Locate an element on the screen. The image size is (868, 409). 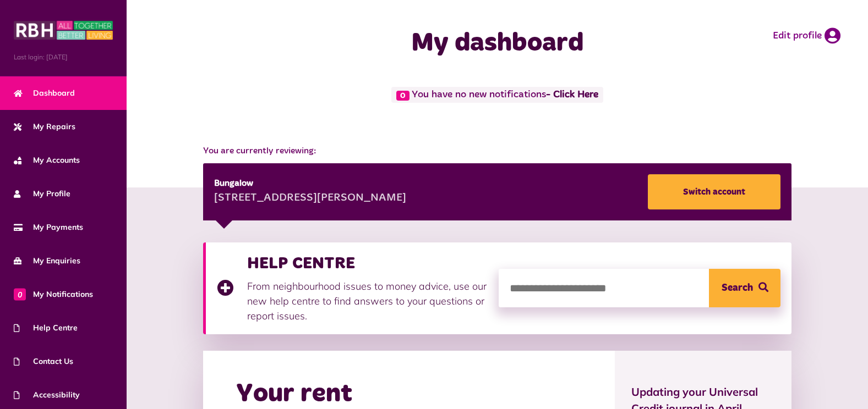
span: You have no new notifications is located at coordinates (497, 95).